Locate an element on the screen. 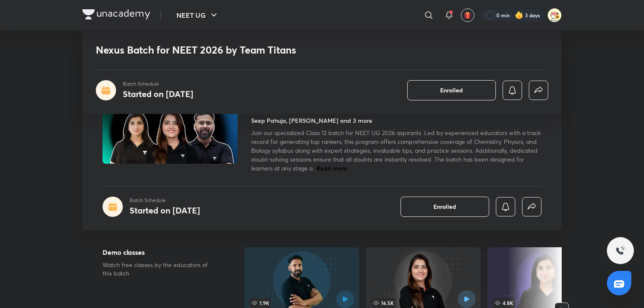 The height and width of the screenshot is (308, 644). h5: Demo classes is located at coordinates (160, 252).